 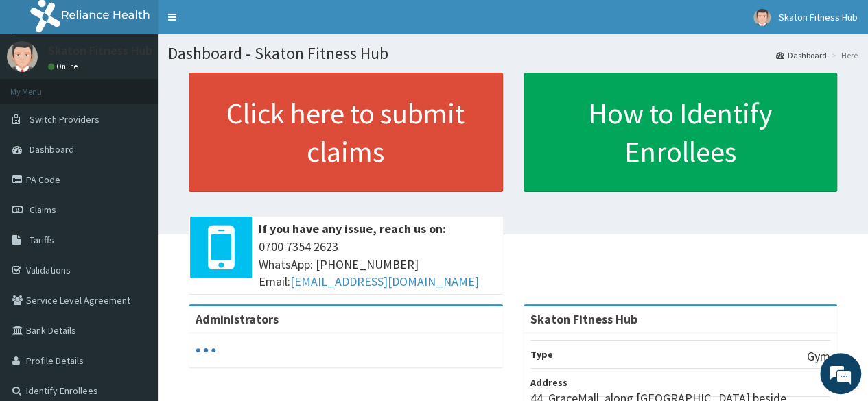 I want to click on p: Gym, so click(x=819, y=357).